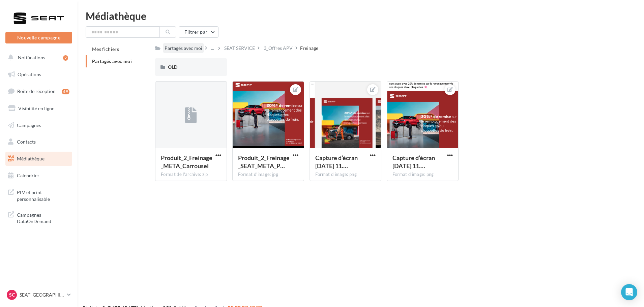 This screenshot has width=644, height=307. What do you see at coordinates (39, 195) in the screenshot?
I see `a: PLV et print personnalisable` at bounding box center [39, 195].